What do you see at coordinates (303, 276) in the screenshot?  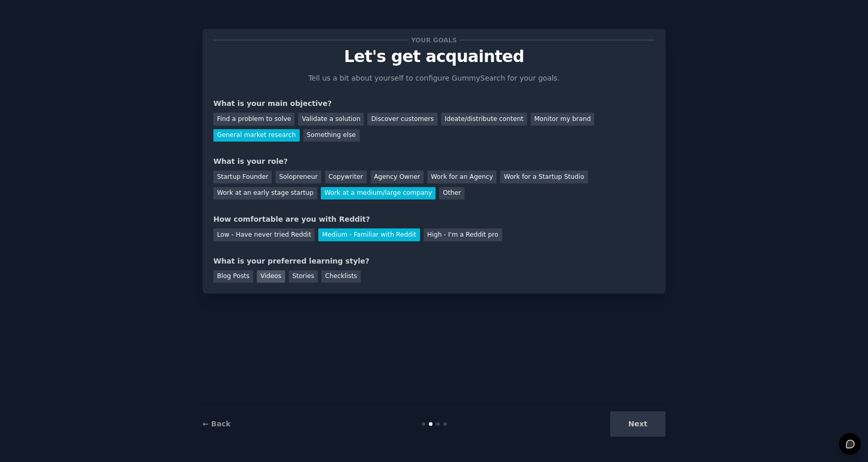 I see `div: Stories` at bounding box center [303, 276].